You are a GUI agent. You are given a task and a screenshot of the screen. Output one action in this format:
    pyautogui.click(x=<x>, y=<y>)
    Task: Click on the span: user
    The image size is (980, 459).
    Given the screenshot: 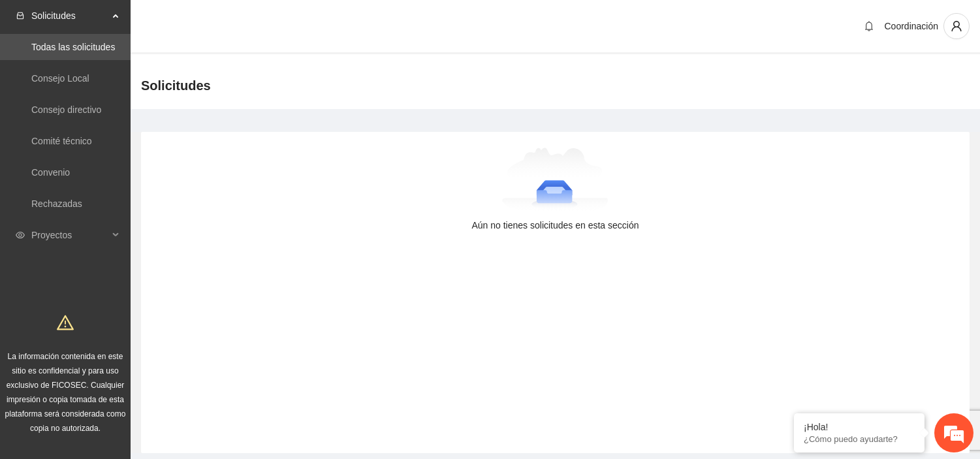 What is the action you would take?
    pyautogui.click(x=956, y=26)
    